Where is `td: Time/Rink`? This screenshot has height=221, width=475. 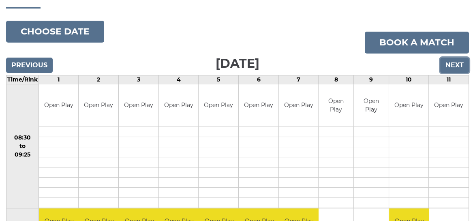
td: Time/Rink is located at coordinates (23, 79).